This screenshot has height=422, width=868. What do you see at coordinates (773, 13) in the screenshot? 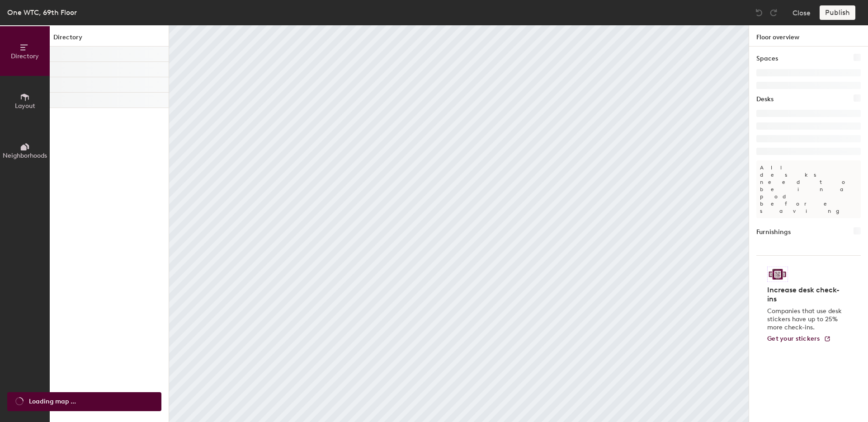
I see `img: Redo` at bounding box center [773, 13].